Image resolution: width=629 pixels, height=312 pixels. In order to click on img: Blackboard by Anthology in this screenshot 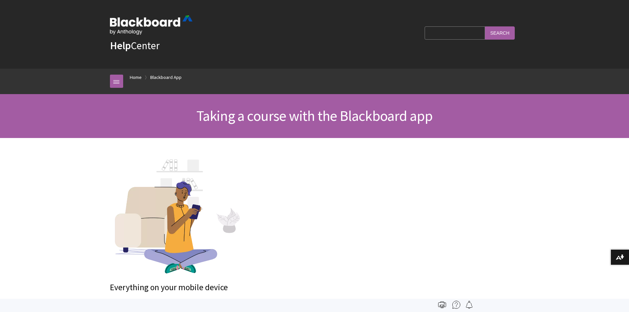, I will do `click(151, 25)`.